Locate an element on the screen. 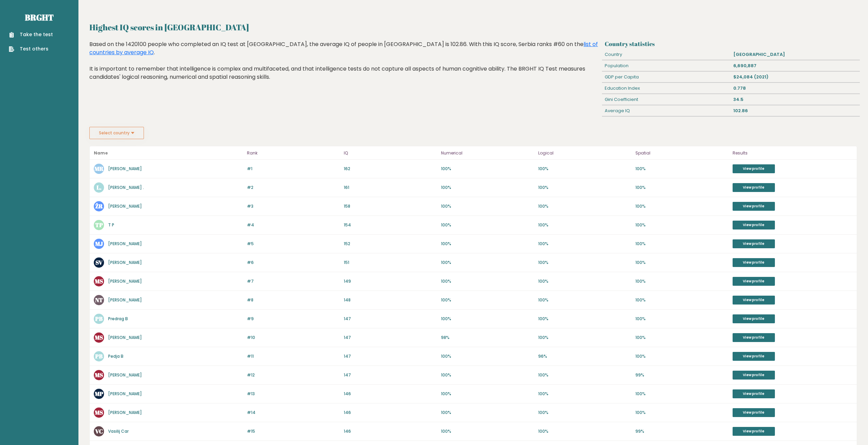  text: ŽR is located at coordinates (99, 205).